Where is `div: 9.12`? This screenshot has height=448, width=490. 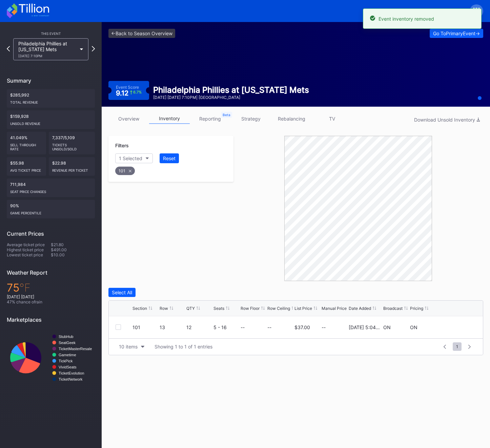
div: 9.12 is located at coordinates (129, 93).